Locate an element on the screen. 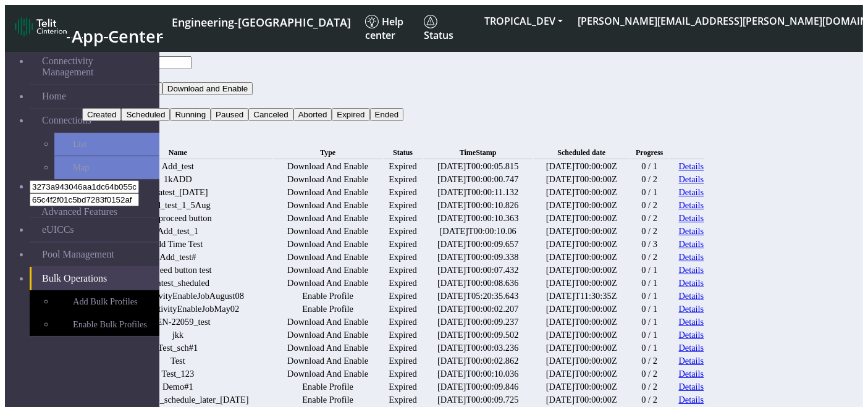 This screenshot has width=868, height=407. a: Help center is located at coordinates (389, 28).